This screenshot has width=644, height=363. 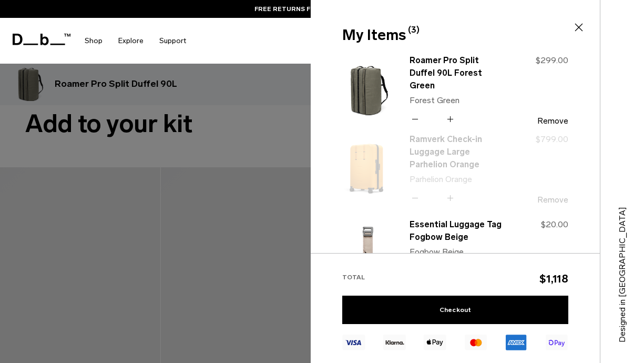 I want to click on a: Support, so click(x=172, y=41).